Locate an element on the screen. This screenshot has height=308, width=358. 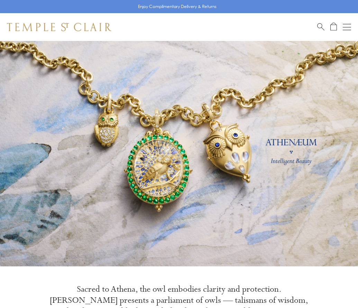
p: Enjoy Complimentary Delivery & Returns is located at coordinates (177, 7).